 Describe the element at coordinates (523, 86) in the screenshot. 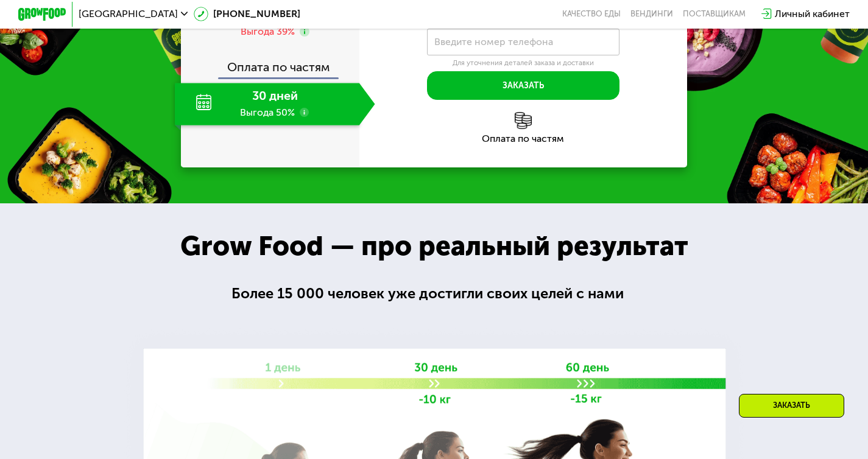

I see `button: Заказать` at that location.